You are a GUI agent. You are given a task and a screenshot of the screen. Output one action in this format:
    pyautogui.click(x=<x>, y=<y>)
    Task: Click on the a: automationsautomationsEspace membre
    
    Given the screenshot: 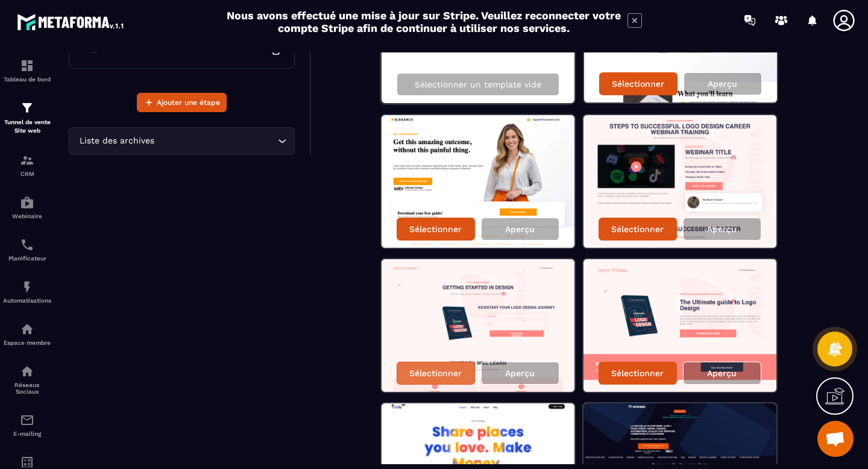 What is the action you would take?
    pyautogui.click(x=27, y=334)
    